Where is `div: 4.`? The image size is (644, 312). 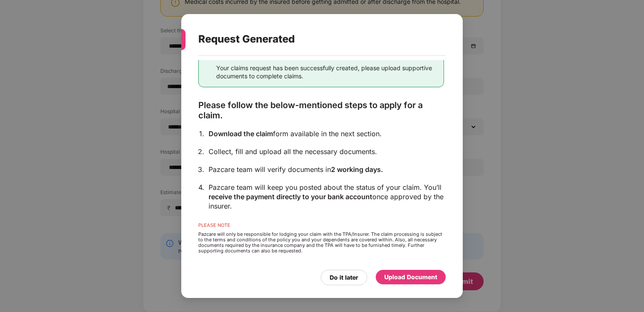
div: 4. is located at coordinates (201, 187).